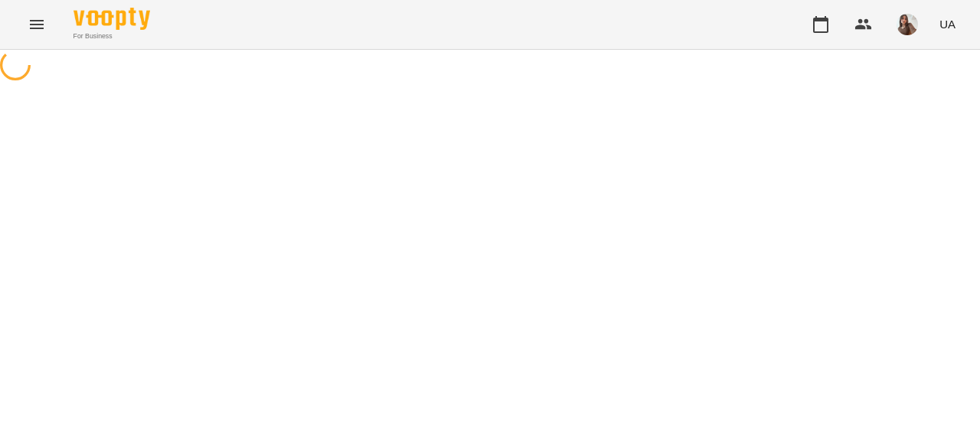  I want to click on span: UA, so click(948, 24).